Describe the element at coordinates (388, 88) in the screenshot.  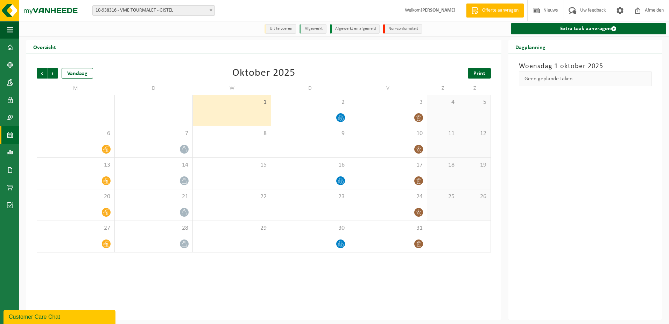
I see `td: V` at that location.